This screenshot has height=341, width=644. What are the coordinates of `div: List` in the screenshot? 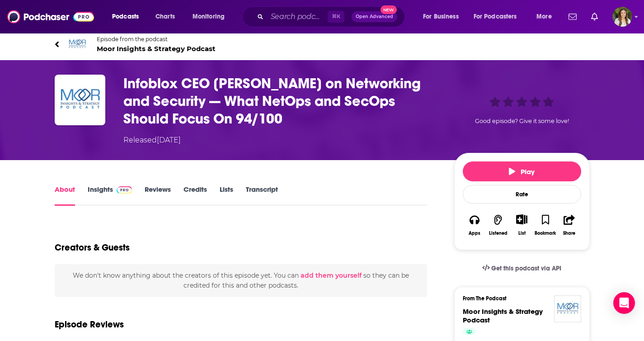 It's located at (522, 233).